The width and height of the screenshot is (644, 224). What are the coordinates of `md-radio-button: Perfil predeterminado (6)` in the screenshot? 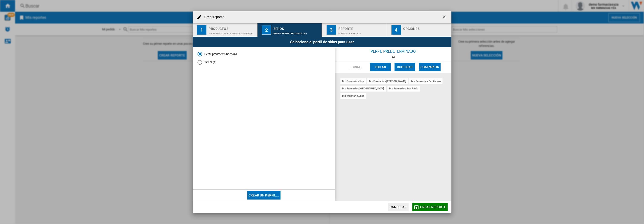 It's located at (264, 54).